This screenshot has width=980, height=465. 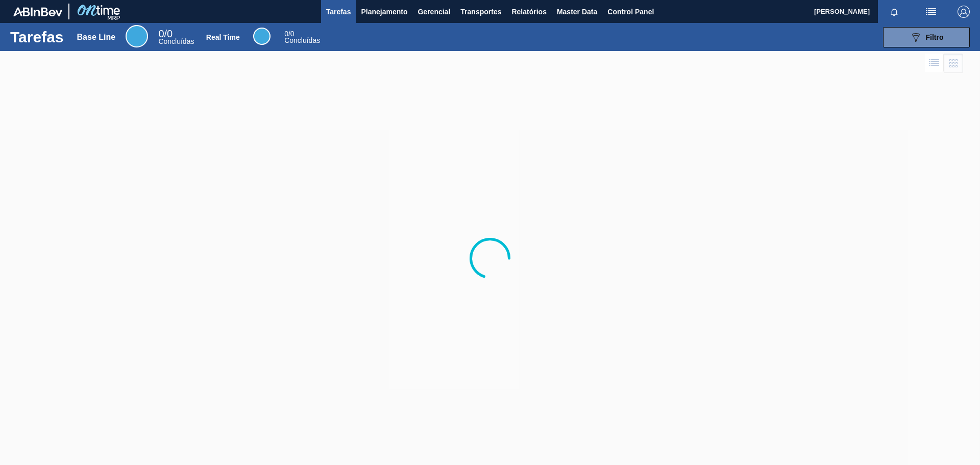 I want to click on span: Master Data, so click(x=577, y=11).